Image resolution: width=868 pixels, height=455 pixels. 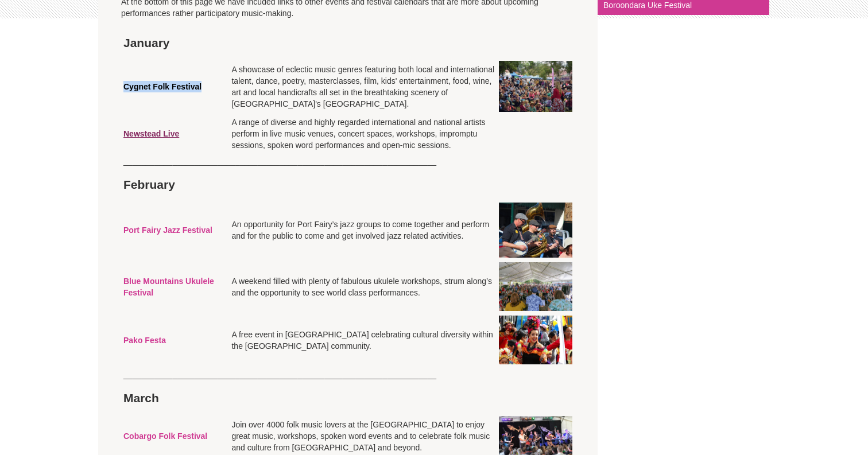 I want to click on a: Cygnet Folk Festival, so click(x=162, y=87).